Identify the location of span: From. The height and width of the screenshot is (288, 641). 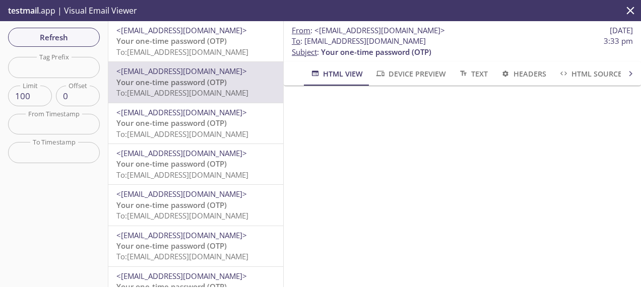
(301, 30).